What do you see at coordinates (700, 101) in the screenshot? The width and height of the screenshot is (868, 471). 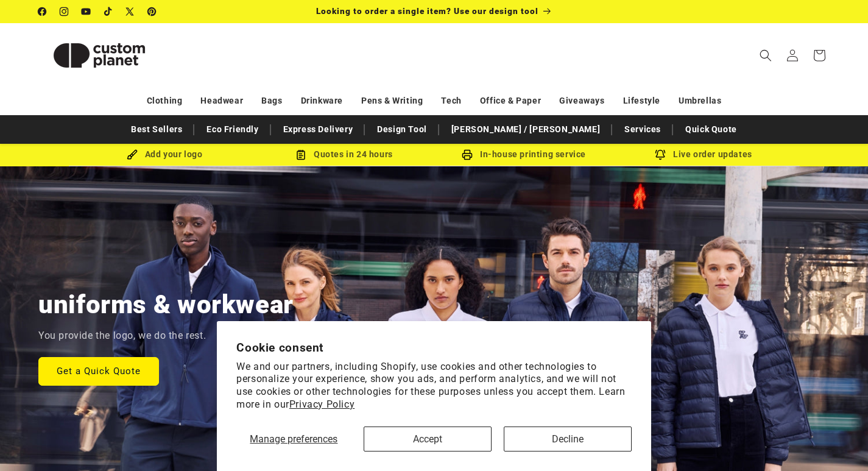 I see `a: Umbrellas` at bounding box center [700, 101].